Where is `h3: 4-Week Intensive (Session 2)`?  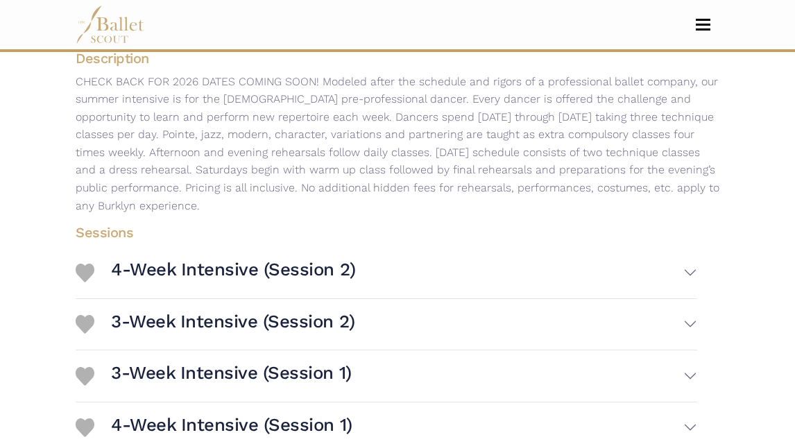
h3: 4-Week Intensive (Session 2) is located at coordinates (233, 269).